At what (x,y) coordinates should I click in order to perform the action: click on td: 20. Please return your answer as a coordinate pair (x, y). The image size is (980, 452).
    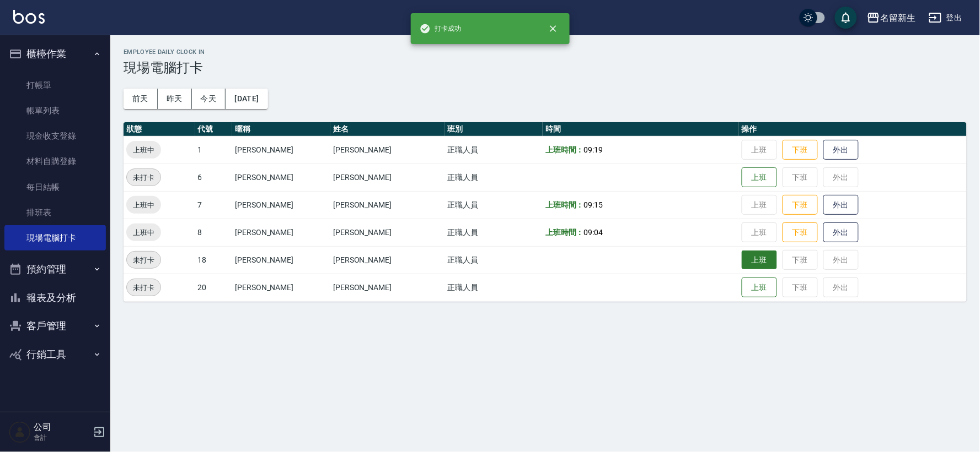
    Looking at the image, I should click on (214, 288).